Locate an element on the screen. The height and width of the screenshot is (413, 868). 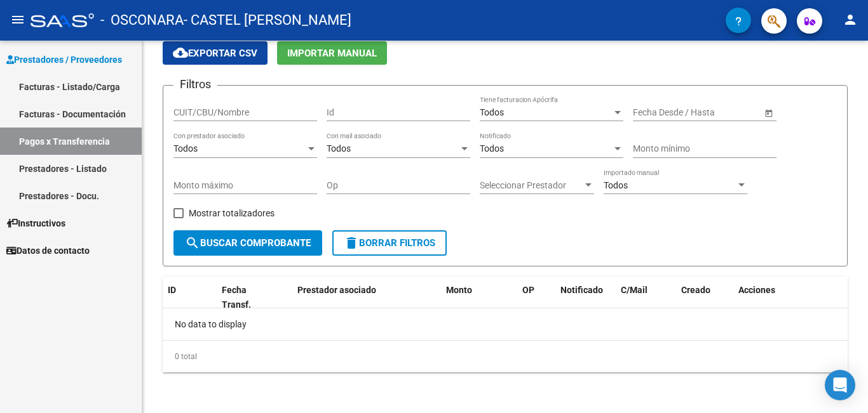
div: Open Intercom Messenger is located at coordinates (840, 386).